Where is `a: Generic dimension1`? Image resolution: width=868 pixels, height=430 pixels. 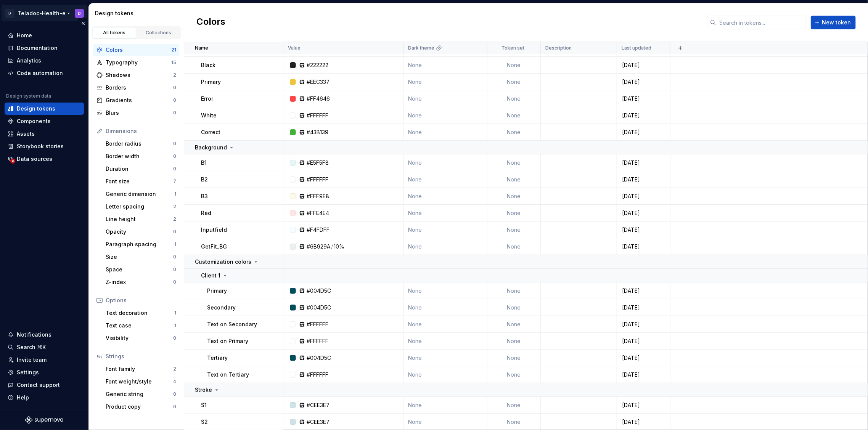 a: Generic dimension1 is located at coordinates (141, 194).